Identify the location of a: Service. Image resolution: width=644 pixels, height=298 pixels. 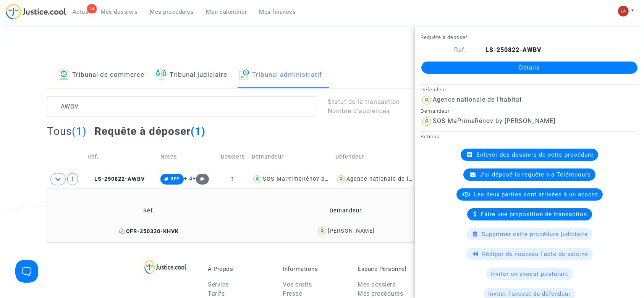
(218, 284).